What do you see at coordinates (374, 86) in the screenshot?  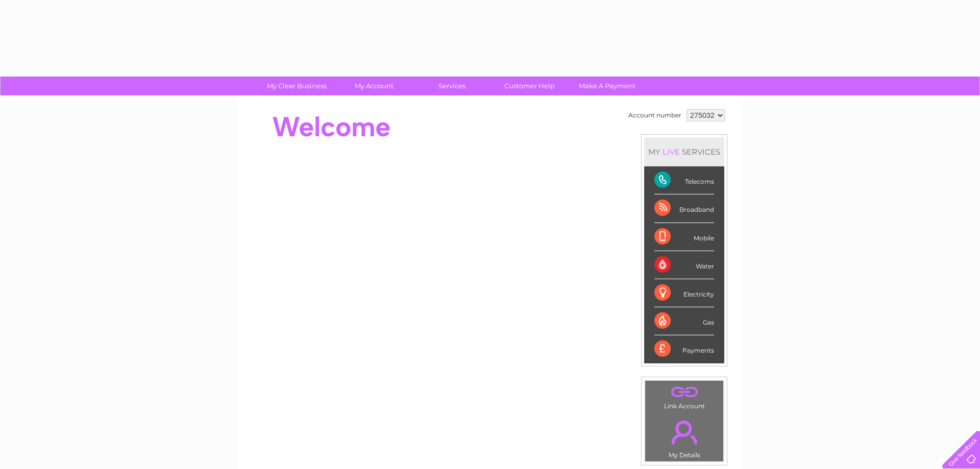 I see `a: My Account` at bounding box center [374, 86].